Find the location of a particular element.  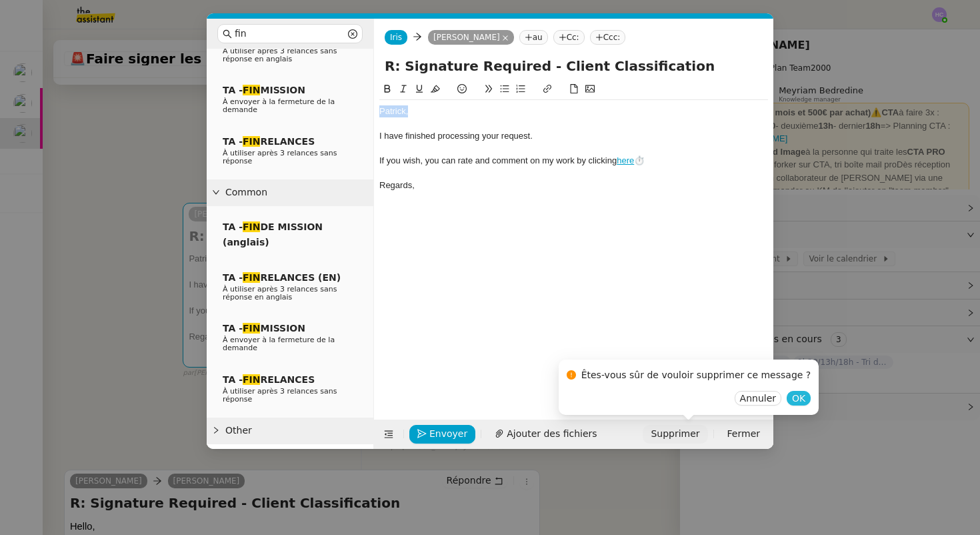

span: TA - RELANCES (EN) is located at coordinates (282, 277).